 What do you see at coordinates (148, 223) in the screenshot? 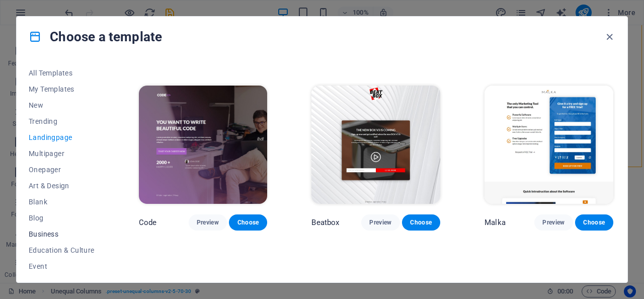
I see `p: Code` at bounding box center [148, 223].